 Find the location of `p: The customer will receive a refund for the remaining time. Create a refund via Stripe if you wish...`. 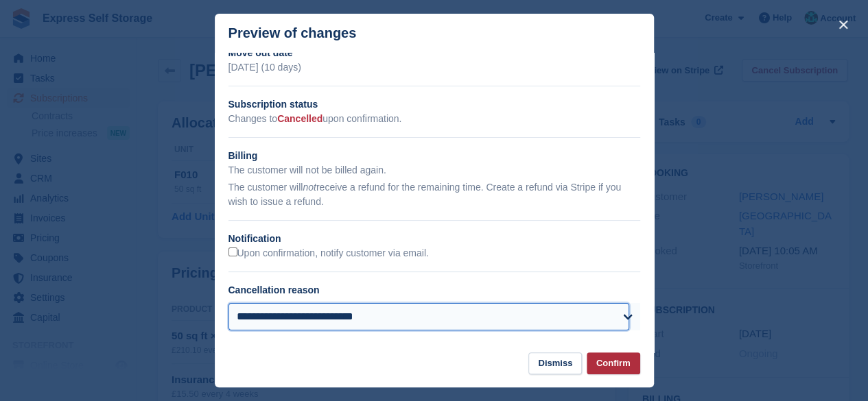

p: The customer will receive a refund for the remaining time. Create a refund via Stripe if you wish... is located at coordinates (434, 194).